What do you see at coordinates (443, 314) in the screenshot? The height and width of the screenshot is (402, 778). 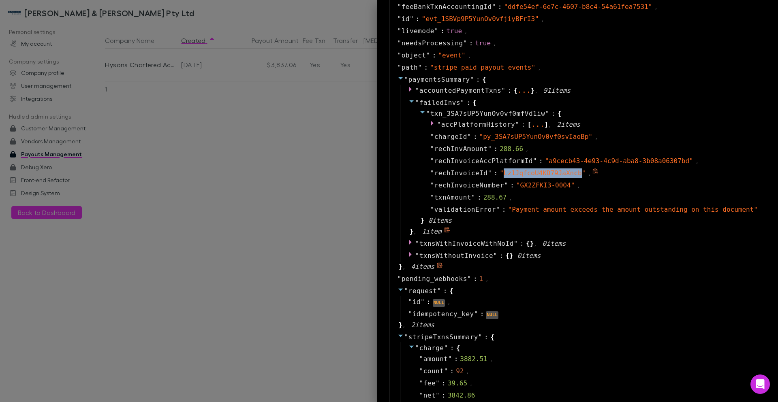 I see `span: idempotency_key` at bounding box center [443, 314].